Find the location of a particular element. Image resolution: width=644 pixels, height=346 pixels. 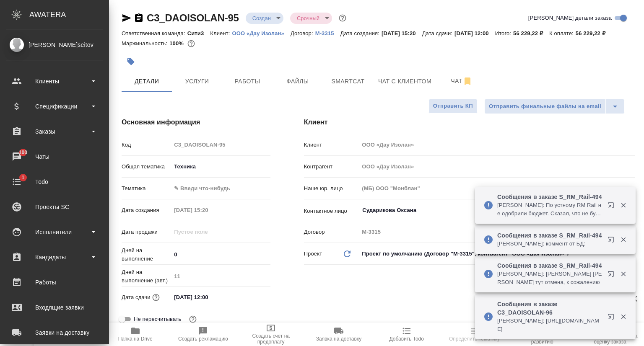

button: Скопировать ссылку для ЯМессенджера is located at coordinates (127, 18).